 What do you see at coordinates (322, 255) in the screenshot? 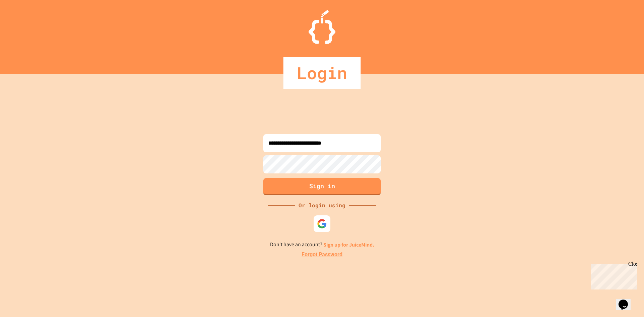
I see `a: Forgot Password` at bounding box center [322, 255].